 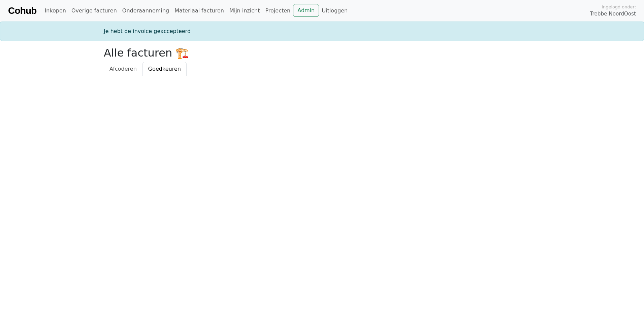 What do you see at coordinates (123, 69) in the screenshot?
I see `a: Afcoderen` at bounding box center [123, 69].